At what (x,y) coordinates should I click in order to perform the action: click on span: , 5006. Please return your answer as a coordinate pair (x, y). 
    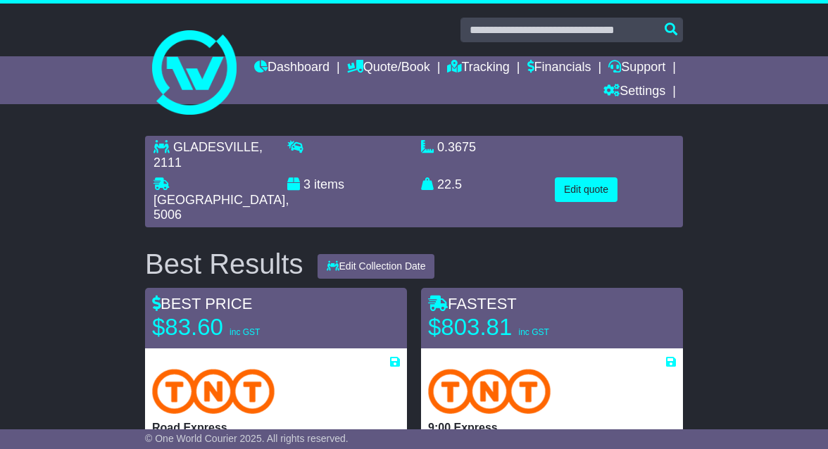
    Looking at the image, I should click on (221, 208).